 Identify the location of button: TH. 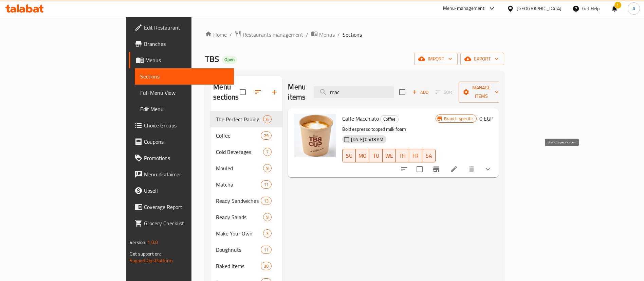
(402, 156).